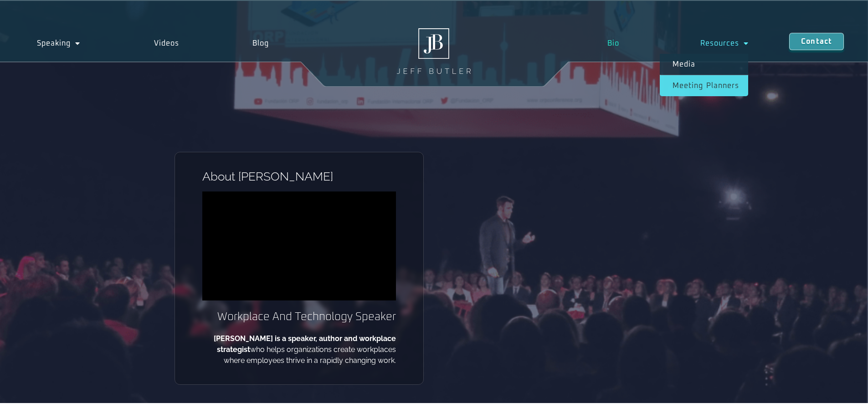 This screenshot has height=419, width=868. I want to click on a: Meeting planners, so click(704, 86).